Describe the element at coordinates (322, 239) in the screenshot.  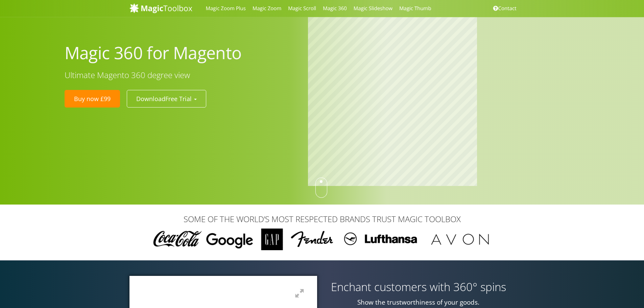
I see `img: Magic Toolbox Customers` at that location.